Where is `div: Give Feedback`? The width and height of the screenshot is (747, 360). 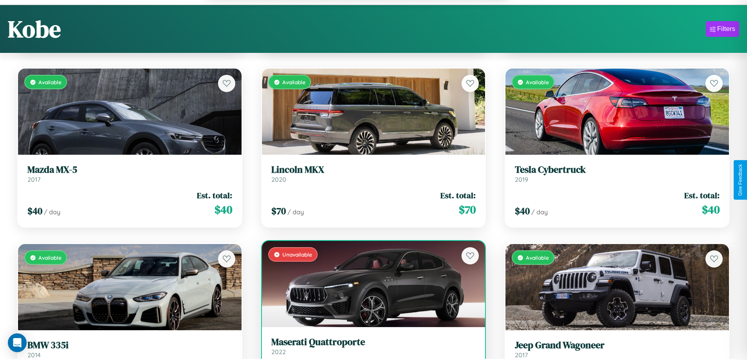 div: Give Feedback is located at coordinates (740, 180).